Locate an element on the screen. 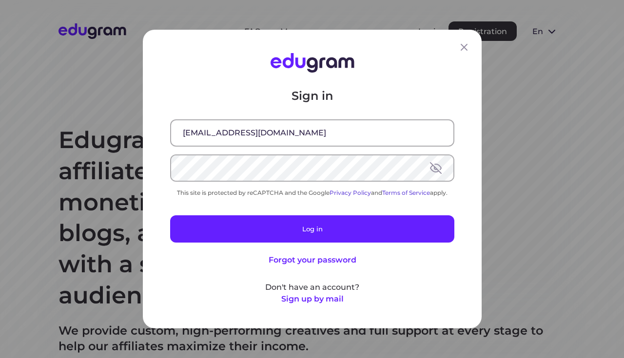  div: This site is protected by reCAPTCHA and the Google and apply. is located at coordinates (312, 192).